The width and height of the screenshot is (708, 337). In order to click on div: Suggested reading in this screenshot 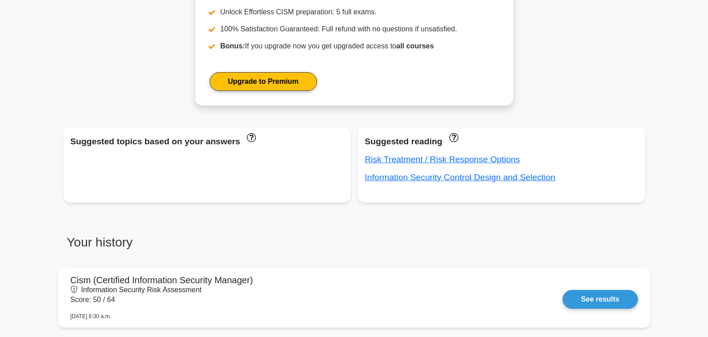, I will do `click(501, 142)`.